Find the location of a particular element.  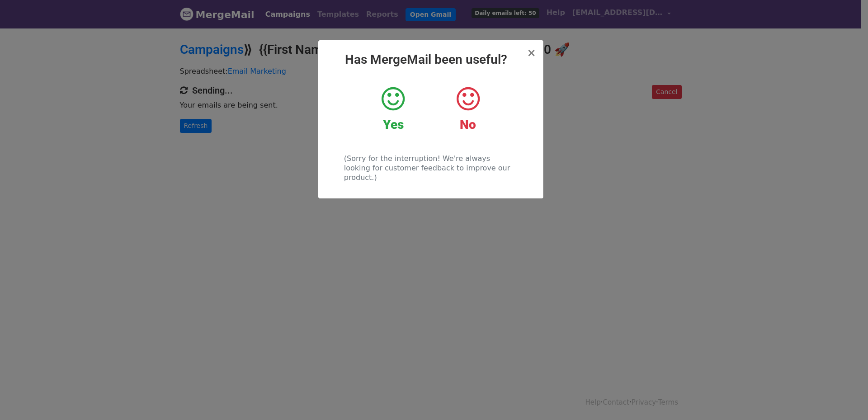

a: No is located at coordinates (468, 109).